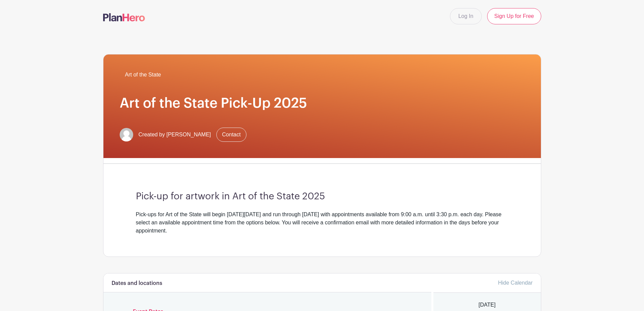 This screenshot has height=311, width=644. What do you see at coordinates (124, 17) in the screenshot?
I see `img: logo-507f7623f17ff9eddc593b1ce0a138ce2505c220e1c5a4e2b4648c50719b7d32.svg` at bounding box center [124, 17].